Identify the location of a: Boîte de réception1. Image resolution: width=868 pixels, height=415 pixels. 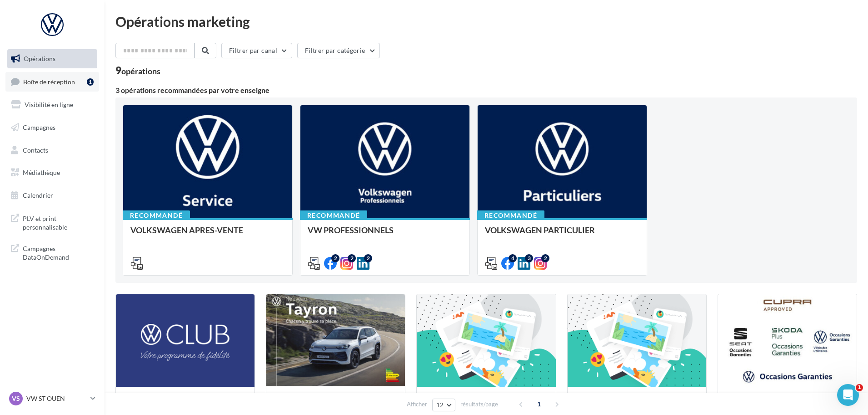
(53, 82).